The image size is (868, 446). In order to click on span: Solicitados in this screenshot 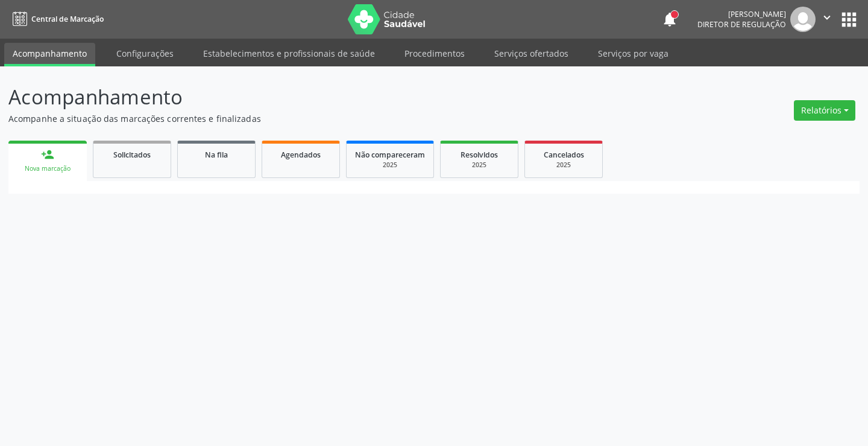, I will do `click(132, 154)`.